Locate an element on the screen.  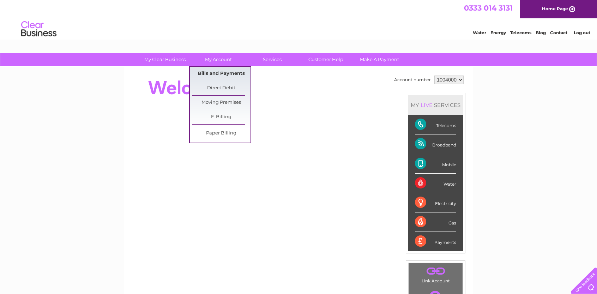
div: Water is located at coordinates (436, 183).